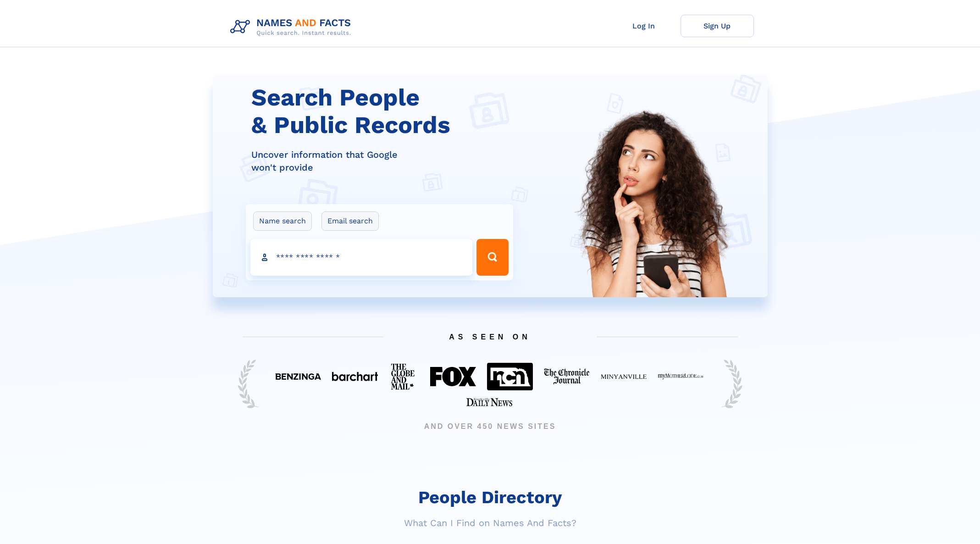  What do you see at coordinates (653, 225) in the screenshot?
I see `img: Search People and Public records` at bounding box center [653, 225].